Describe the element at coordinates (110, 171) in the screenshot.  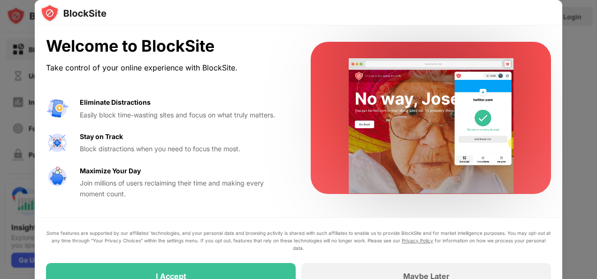
I see `div: Maximize Your Day` at that location.